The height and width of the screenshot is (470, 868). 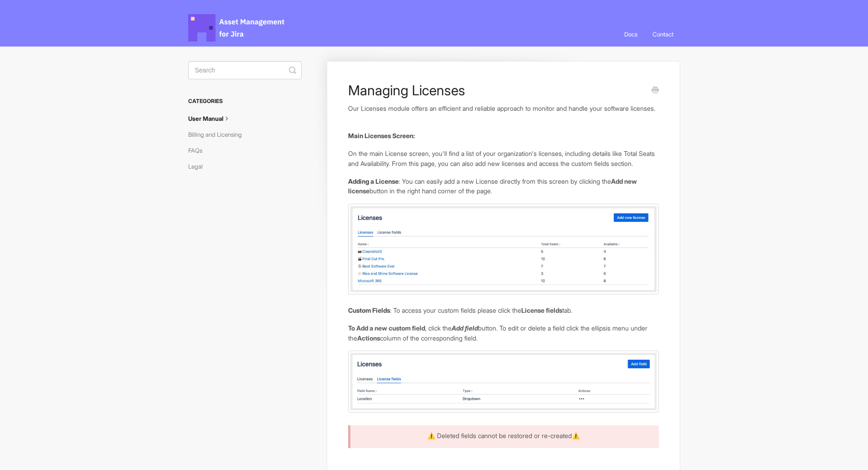 What do you see at coordinates (387, 328) in the screenshot?
I see `b: To Add a new custom field` at bounding box center [387, 328].